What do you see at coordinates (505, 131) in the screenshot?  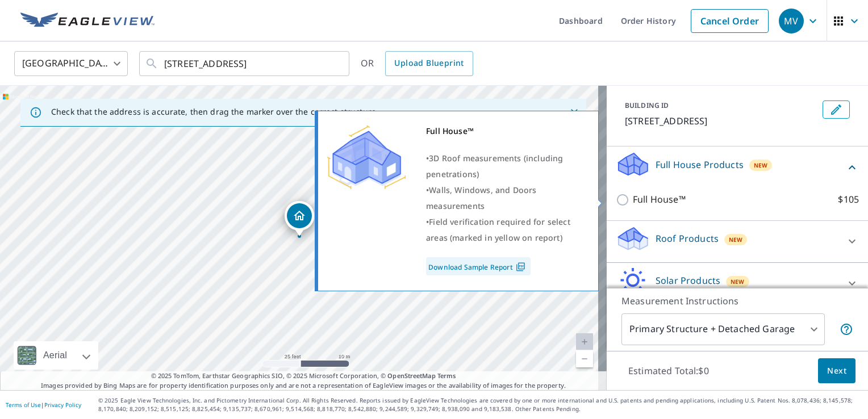 I see `div: Full House™` at bounding box center [505, 131].